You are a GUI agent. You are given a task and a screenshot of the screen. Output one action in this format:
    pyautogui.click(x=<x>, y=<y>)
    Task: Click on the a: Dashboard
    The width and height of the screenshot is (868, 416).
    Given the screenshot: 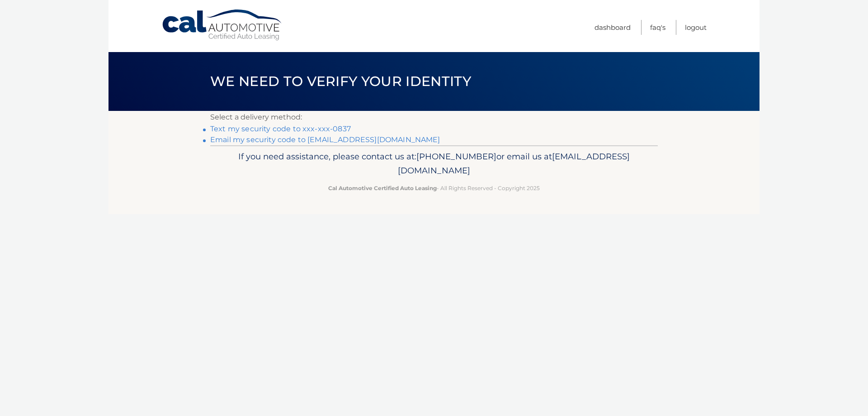 What is the action you would take?
    pyautogui.click(x=612, y=27)
    